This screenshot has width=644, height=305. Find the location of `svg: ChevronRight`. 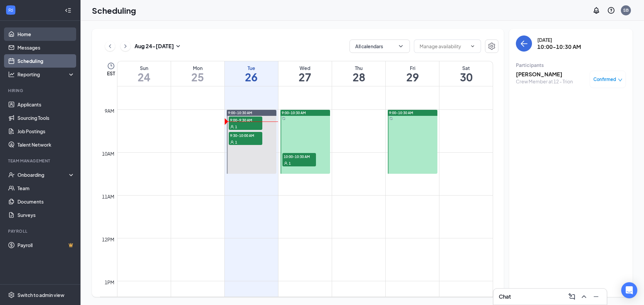

svg: ChevronRight is located at coordinates (125, 46).